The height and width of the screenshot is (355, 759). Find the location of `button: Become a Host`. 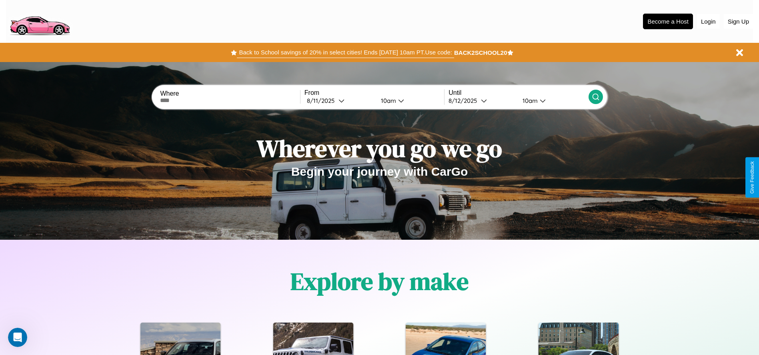

button: Become a Host is located at coordinates (668, 21).